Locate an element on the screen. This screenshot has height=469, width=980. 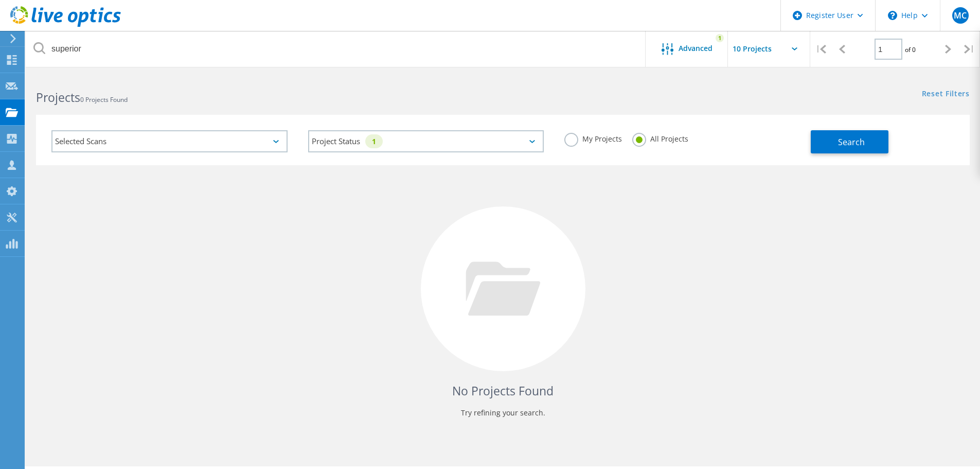
div: 1 is located at coordinates (374, 141).